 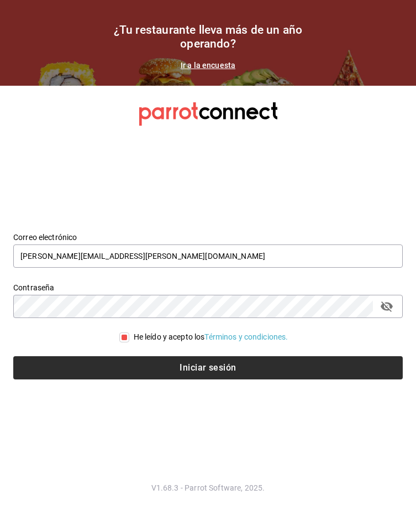 What do you see at coordinates (208, 488) in the screenshot?
I see `p: V1.68.3 - Parrot Software, 2025.` at bounding box center [208, 488].